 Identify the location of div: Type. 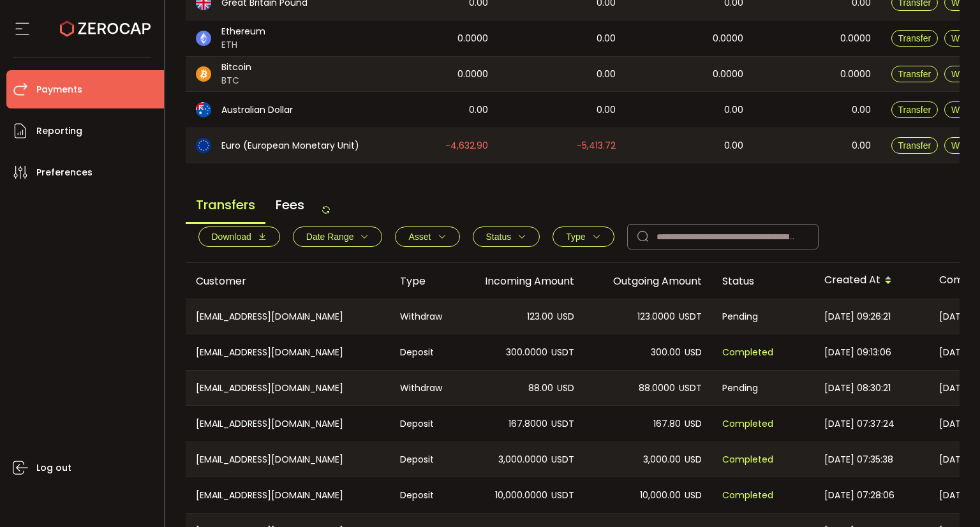
(423, 281).